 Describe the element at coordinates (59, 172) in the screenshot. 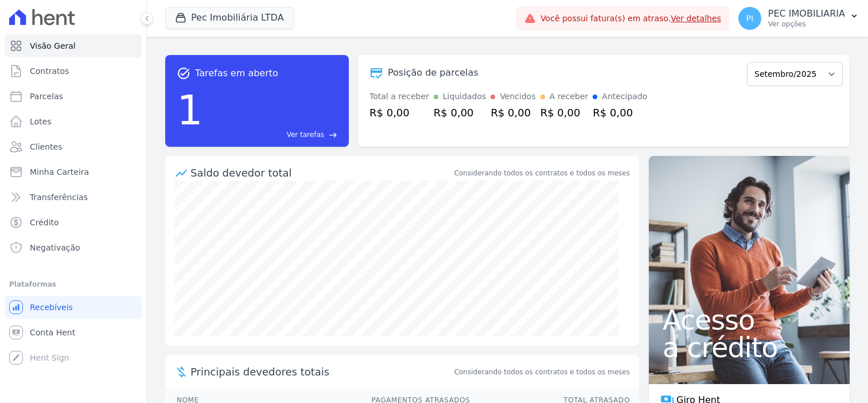

I see `span: Minha Carteira` at that location.